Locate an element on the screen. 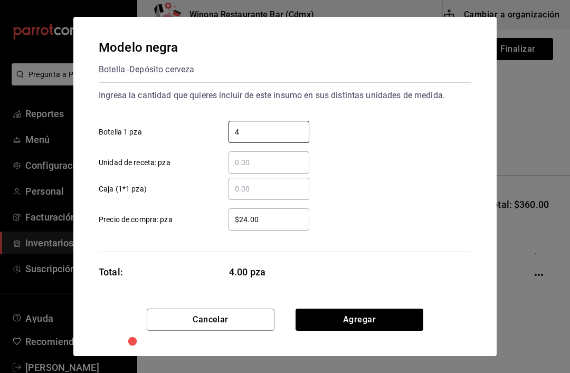  span: Caja (1*1 pza) is located at coordinates (122, 189).